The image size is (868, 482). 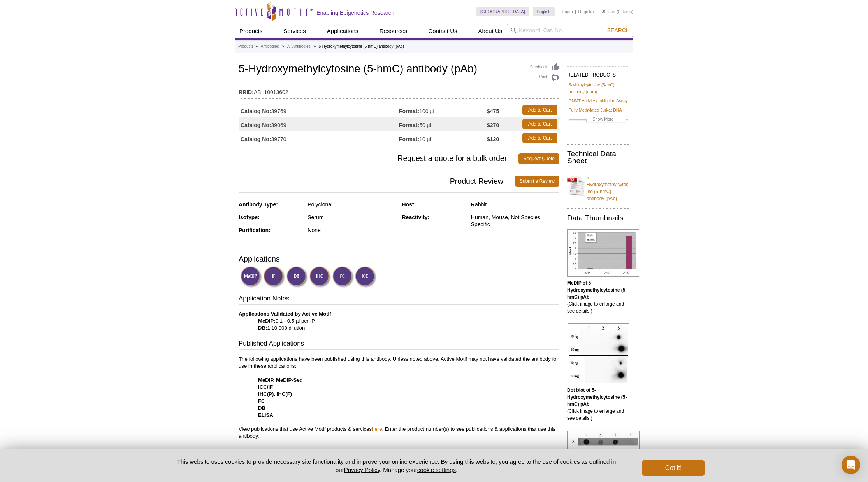 What do you see at coordinates (266, 415) in the screenshot?
I see `strong: ELISA` at bounding box center [266, 415].